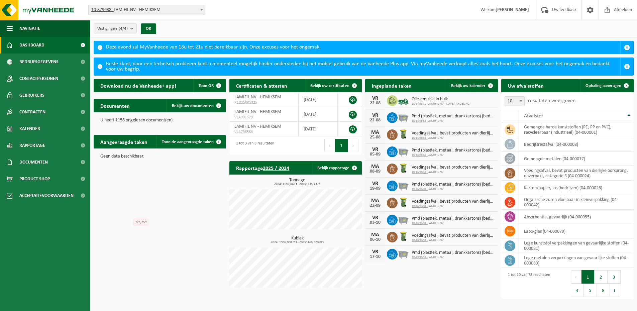 The width and height of the screenshot is (637, 311). I want to click on span: Acceptatievoorwaarden, so click(46, 195).